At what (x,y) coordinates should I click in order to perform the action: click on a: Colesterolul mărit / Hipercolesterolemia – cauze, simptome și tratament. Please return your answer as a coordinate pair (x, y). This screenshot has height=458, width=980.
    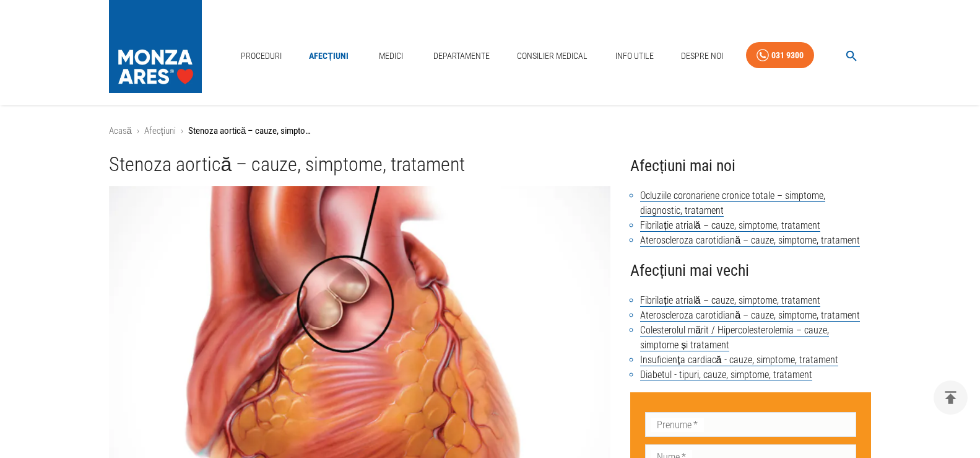
    Looking at the image, I should click on (734, 338).